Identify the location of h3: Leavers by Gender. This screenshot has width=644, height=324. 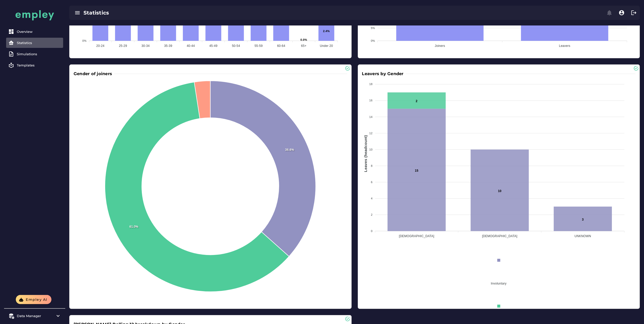
(384, 74).